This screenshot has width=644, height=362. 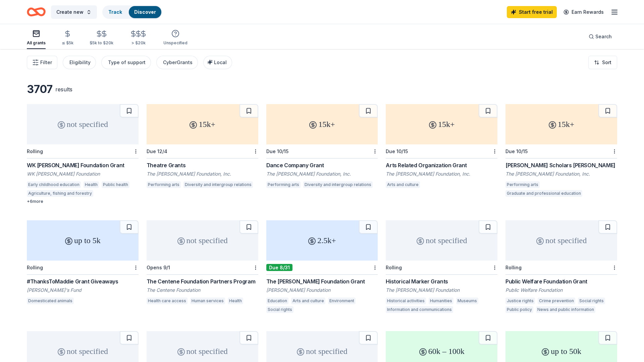 I want to click on div: Public policy, so click(x=519, y=310).